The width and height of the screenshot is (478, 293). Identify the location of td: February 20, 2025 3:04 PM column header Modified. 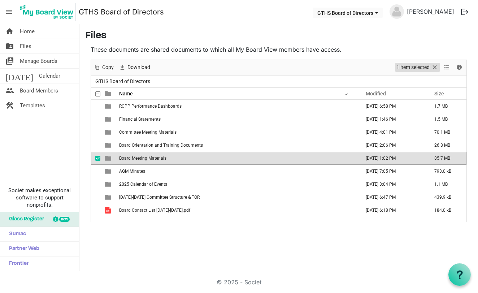
(392, 184).